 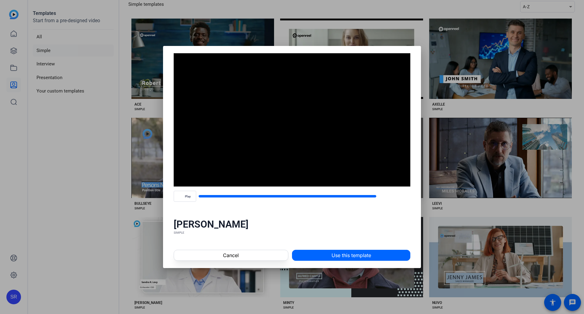 I want to click on button: Cancel, so click(x=231, y=255).